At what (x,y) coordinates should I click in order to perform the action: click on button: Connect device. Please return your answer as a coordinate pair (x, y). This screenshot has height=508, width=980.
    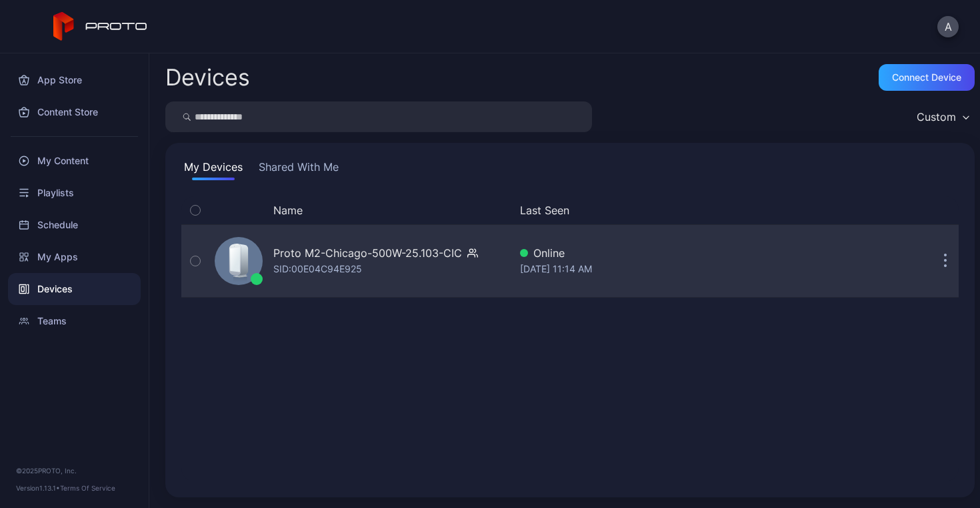
    Looking at the image, I should click on (927, 78).